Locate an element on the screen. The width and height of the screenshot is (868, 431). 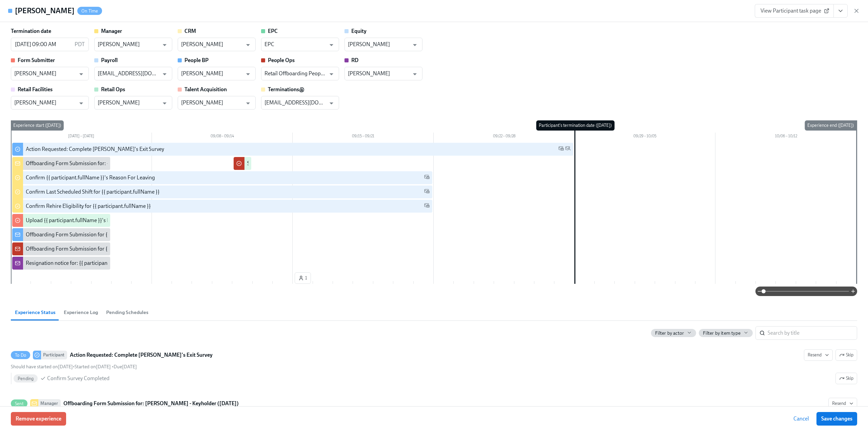
div: Confirm {{ participant.fullName }}'s Reason For Leaving is located at coordinates (90, 178).